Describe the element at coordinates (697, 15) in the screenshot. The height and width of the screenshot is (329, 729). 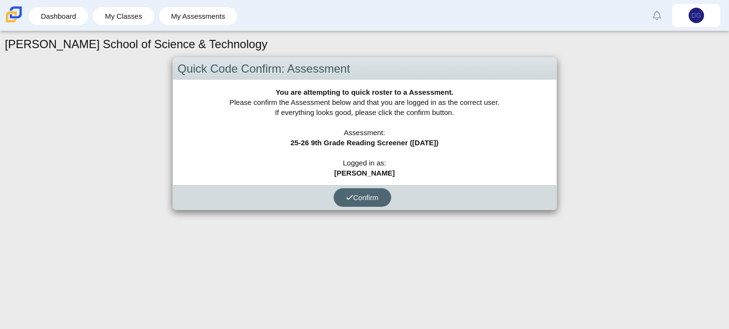
I see `span: DG` at that location.